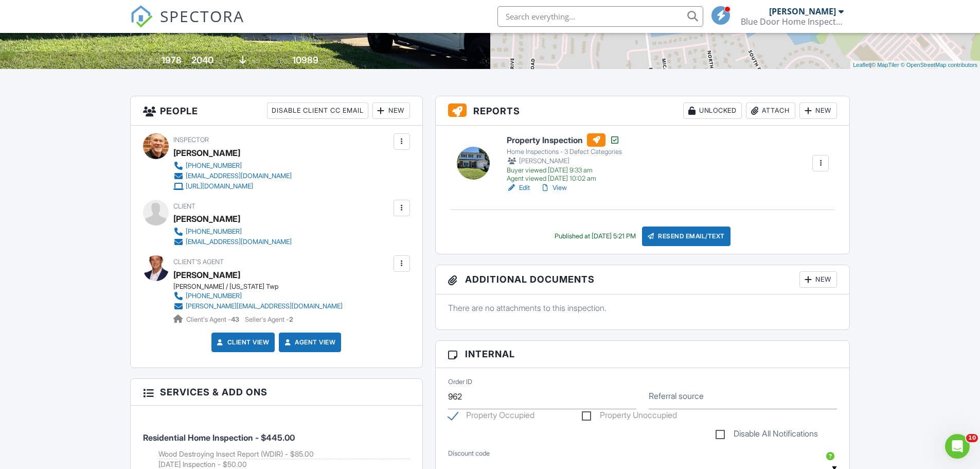  Describe the element at coordinates (202, 60) in the screenshot. I see `div: 2040` at that location.